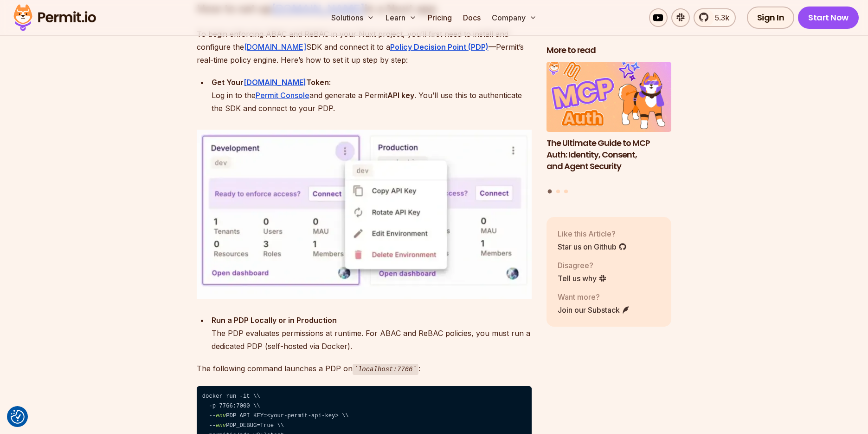 The image size is (868, 434). Describe the element at coordinates (319, 82) in the screenshot. I see `strong: Token:` at that location.